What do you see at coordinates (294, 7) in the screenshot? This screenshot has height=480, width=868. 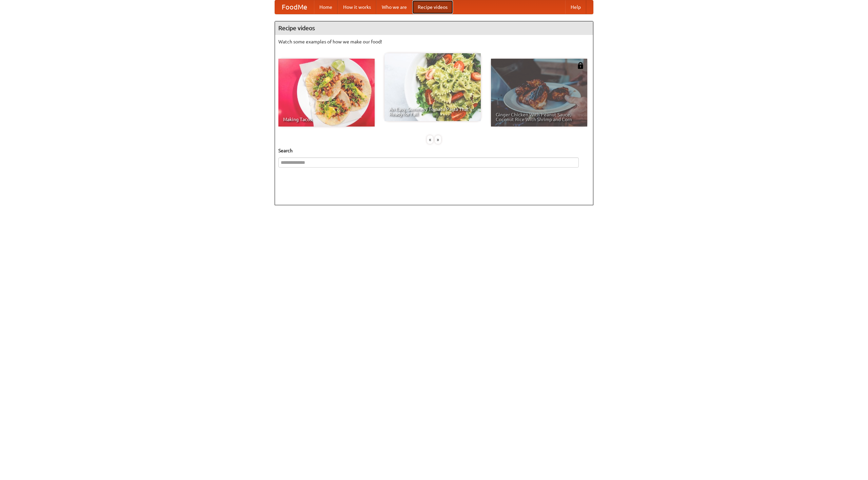 I see `a: FoodMe` at bounding box center [294, 7].